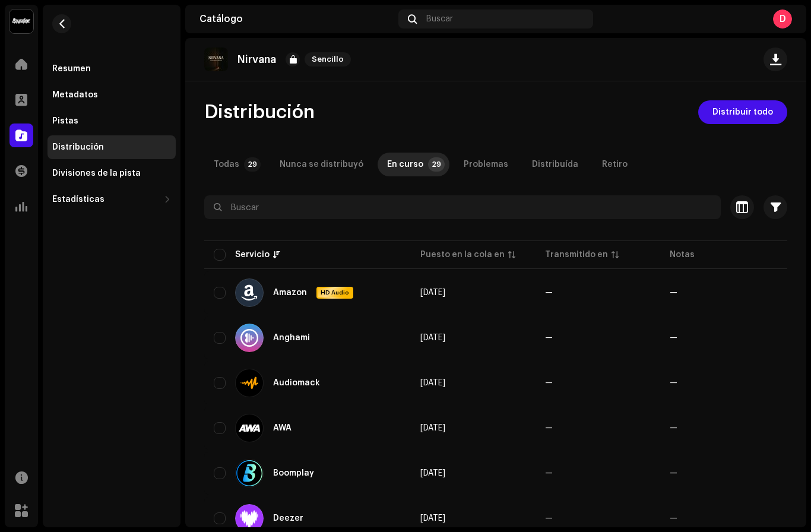 This screenshot has width=811, height=532. What do you see at coordinates (462, 254) in the screenshot?
I see `div: Puesto en la cola en` at bounding box center [462, 254].